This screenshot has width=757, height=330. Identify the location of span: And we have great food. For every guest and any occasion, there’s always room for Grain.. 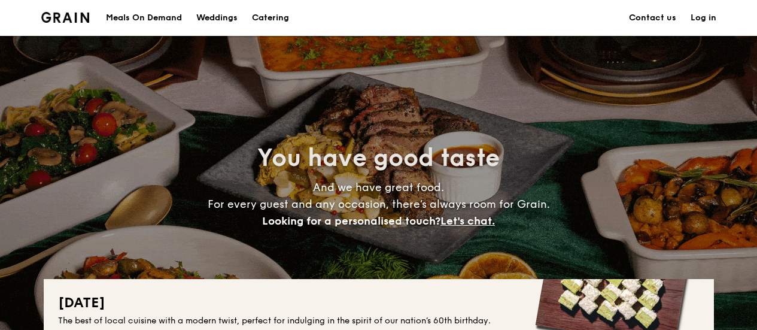
(379, 204).